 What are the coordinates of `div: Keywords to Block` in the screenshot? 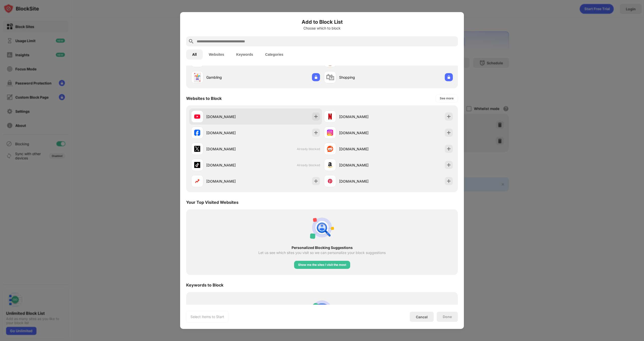 It's located at (205, 285).